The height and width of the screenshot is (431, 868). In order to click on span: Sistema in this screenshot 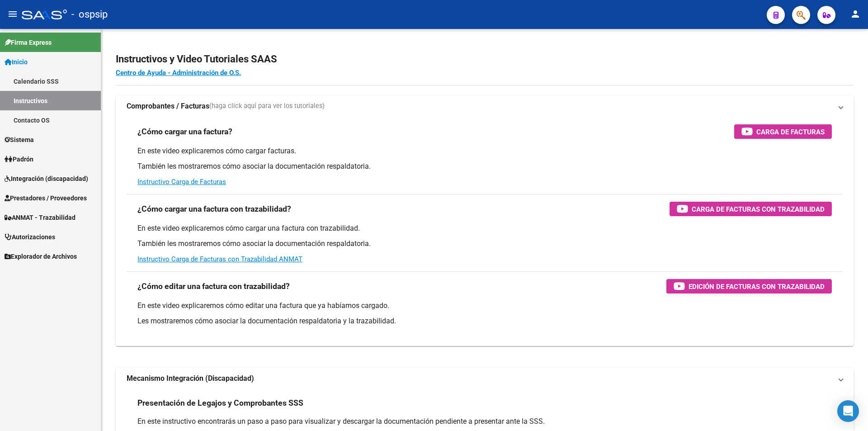, I will do `click(19, 140)`.